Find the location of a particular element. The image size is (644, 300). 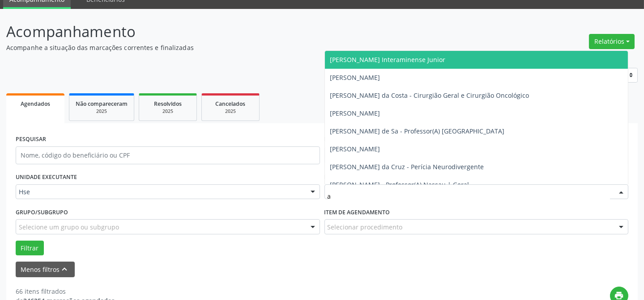

button: Menos filtroskeyboard_arrow_up is located at coordinates (46, 270).